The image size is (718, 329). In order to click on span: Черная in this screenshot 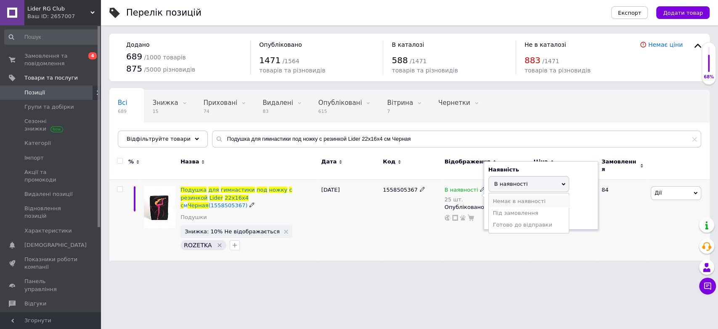, I will do `click(198, 205)`.